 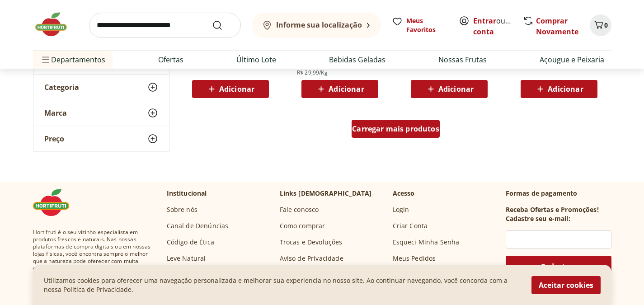 What do you see at coordinates (395, 128) in the screenshot?
I see `span: Carregar mais produtos` at bounding box center [395, 128].